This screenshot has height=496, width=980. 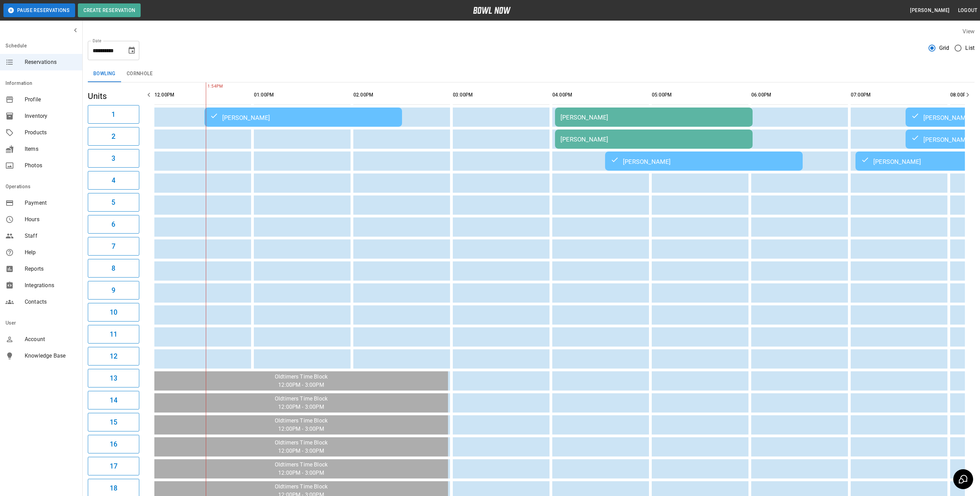 What do you see at coordinates (114, 158) in the screenshot?
I see `button: 3` at bounding box center [114, 158].